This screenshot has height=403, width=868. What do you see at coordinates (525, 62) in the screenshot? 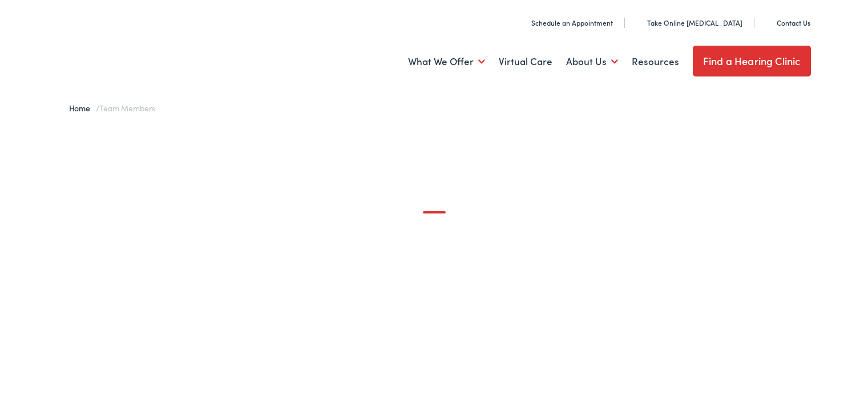
I see `a: Virtual Care` at bounding box center [525, 62].